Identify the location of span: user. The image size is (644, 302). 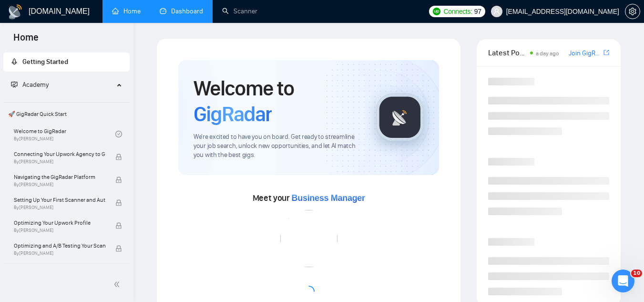
(497, 11).